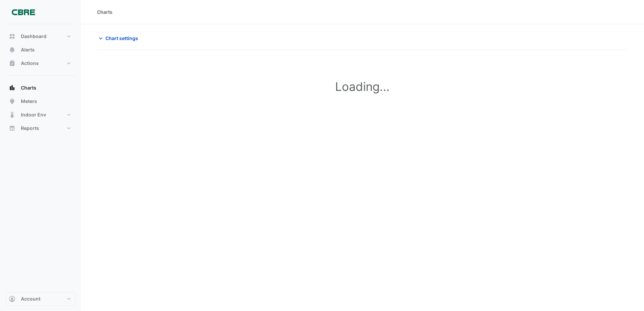 The width and height of the screenshot is (644, 311). Describe the element at coordinates (30, 129) in the screenshot. I see `span: Reports` at that location.